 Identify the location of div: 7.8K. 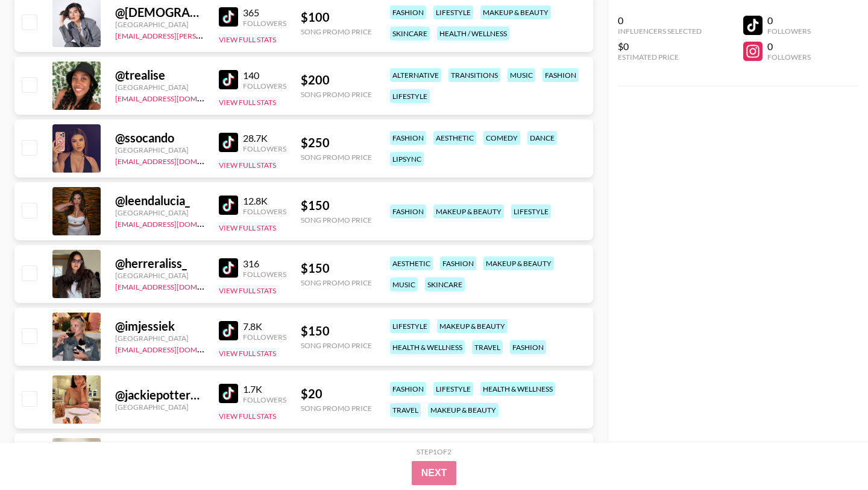
(265, 326).